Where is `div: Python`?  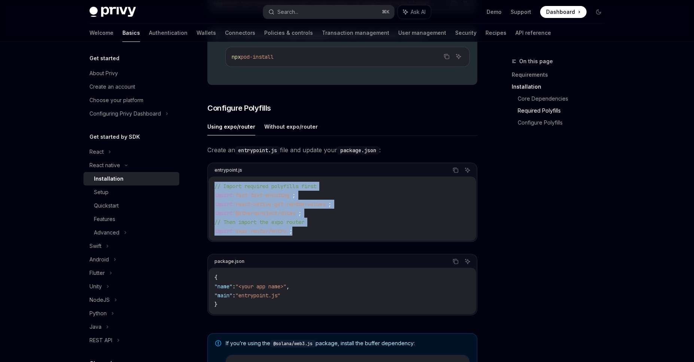 div: Python is located at coordinates (98, 314).